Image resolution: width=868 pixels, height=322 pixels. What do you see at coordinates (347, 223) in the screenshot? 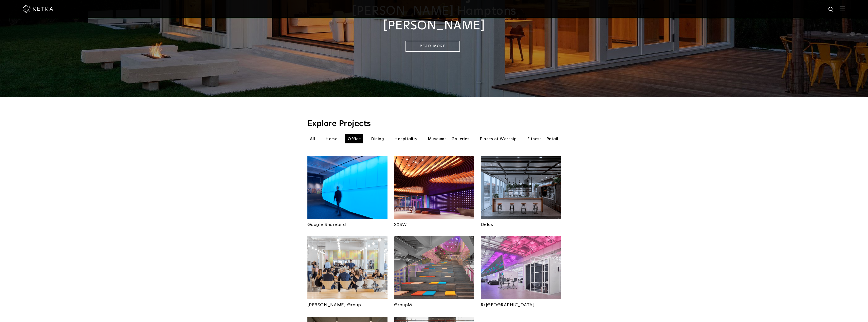
I see `a: Google Shorebird` at bounding box center [347, 223].